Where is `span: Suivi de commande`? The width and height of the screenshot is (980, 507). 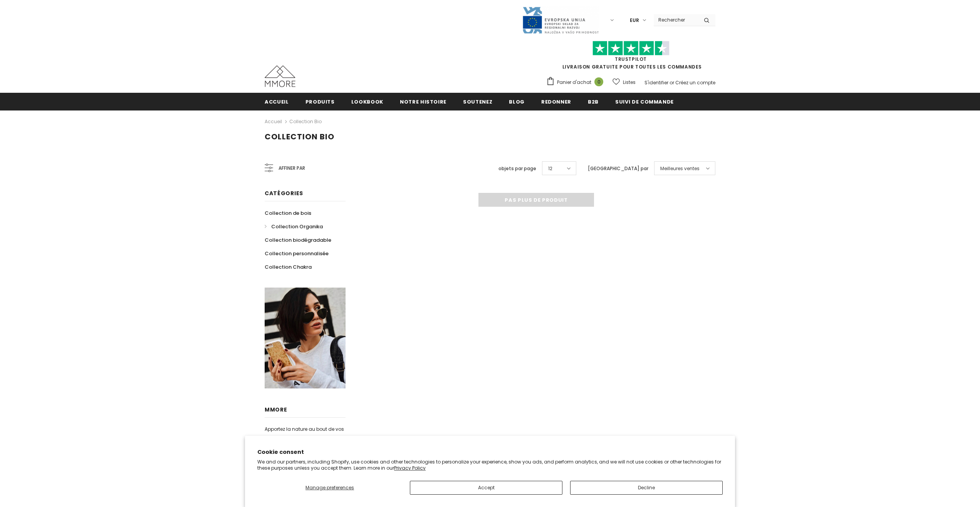 span: Suivi de commande is located at coordinates (645, 102).